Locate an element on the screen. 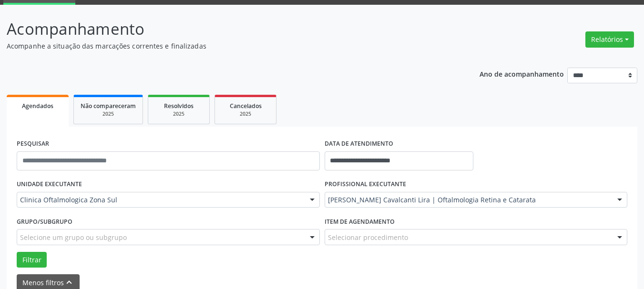  span: Agendados is located at coordinates (38, 106).